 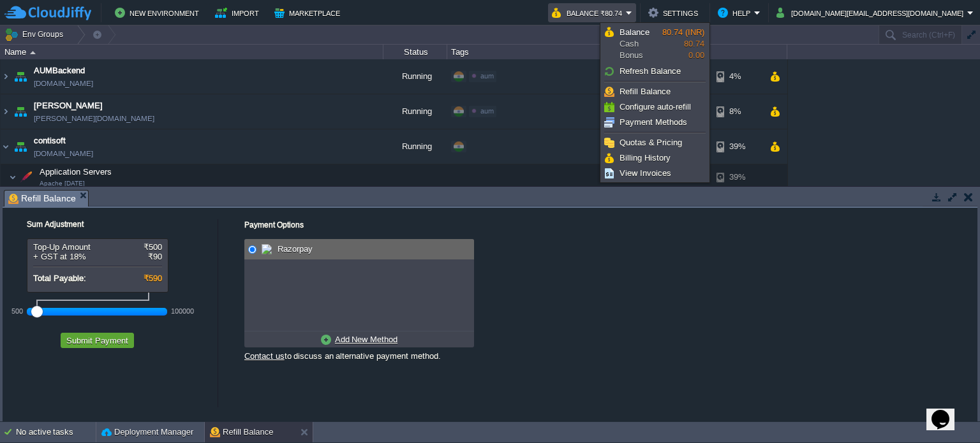 I want to click on img: CloudJiffy, so click(x=48, y=12).